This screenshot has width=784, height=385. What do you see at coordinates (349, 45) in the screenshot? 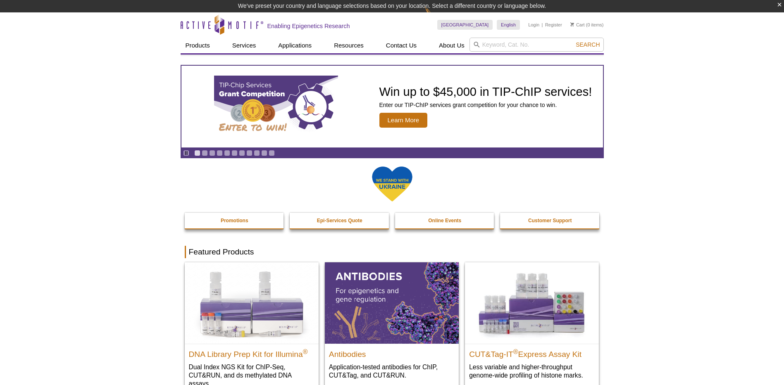
I see `a: Resources` at bounding box center [349, 45].